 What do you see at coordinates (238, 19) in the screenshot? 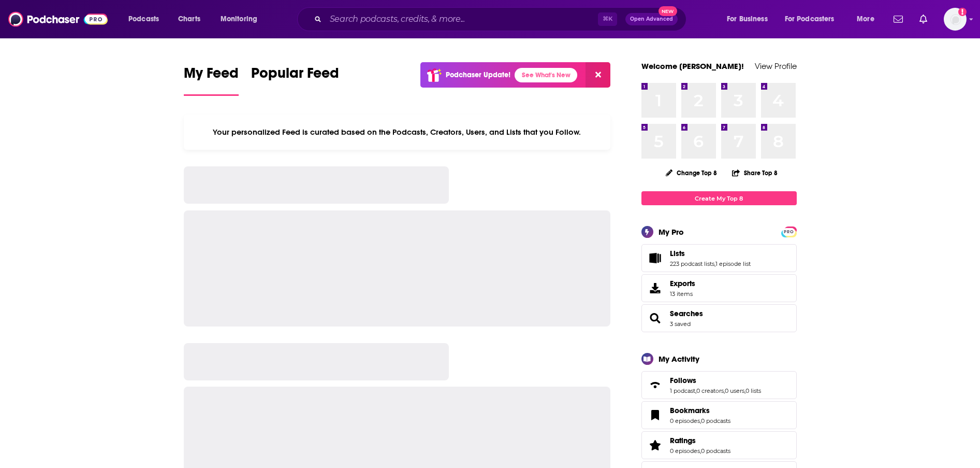
I see `span: Monitoring` at bounding box center [238, 19].